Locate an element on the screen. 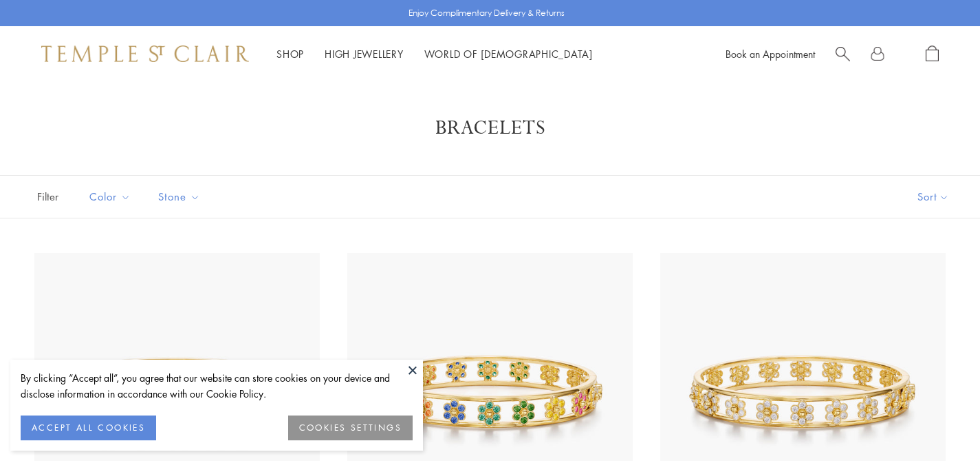 This screenshot has width=980, height=461. nav: Main navigation is located at coordinates (435, 53).